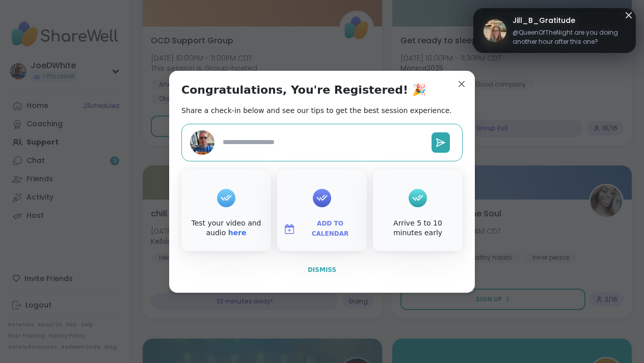  What do you see at coordinates (569, 20) in the screenshot?
I see `span: Jill_B_Gratitude` at bounding box center [569, 20].